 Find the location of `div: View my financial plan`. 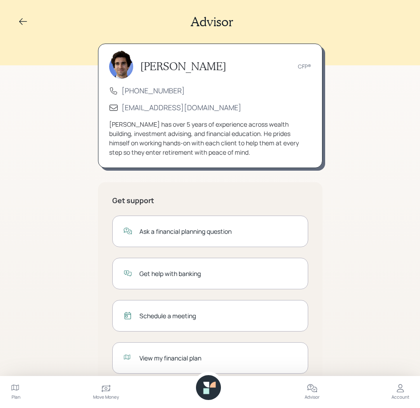

div: View my financial plan is located at coordinates (218, 358).